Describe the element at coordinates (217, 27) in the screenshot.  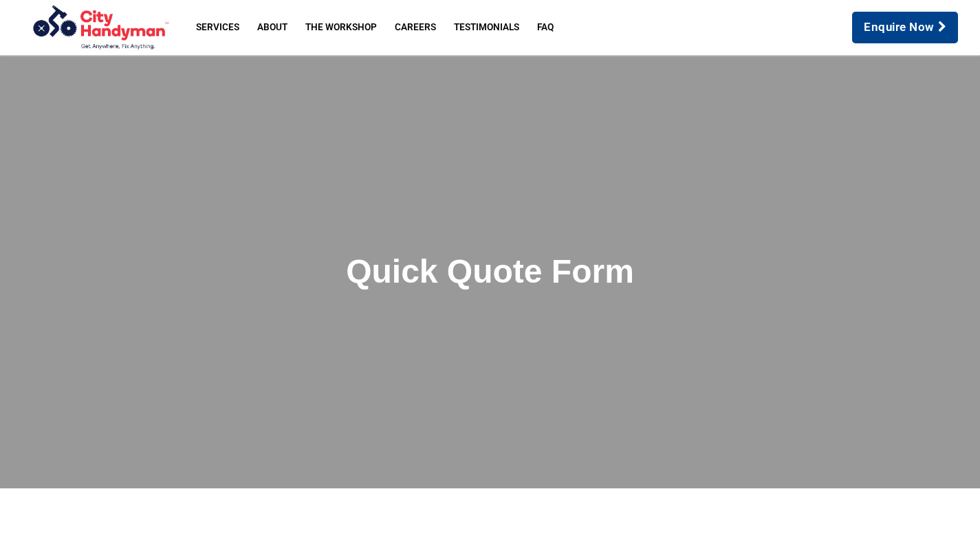
I see `span: Services` at that location.